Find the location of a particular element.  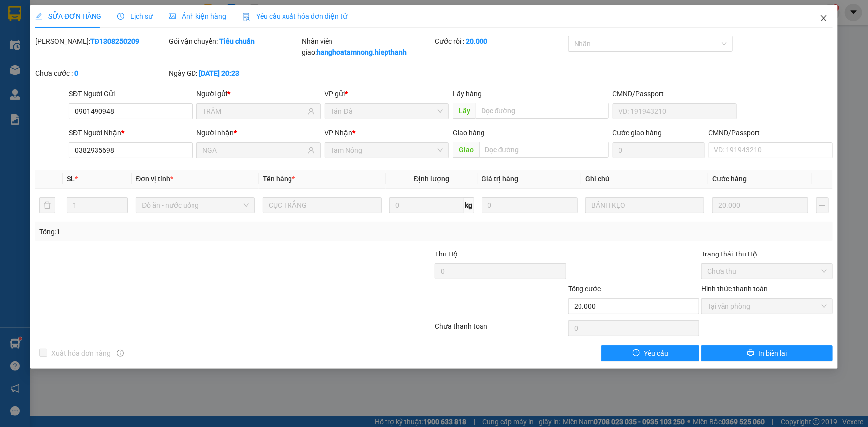

span: Lấy is located at coordinates (464, 111).